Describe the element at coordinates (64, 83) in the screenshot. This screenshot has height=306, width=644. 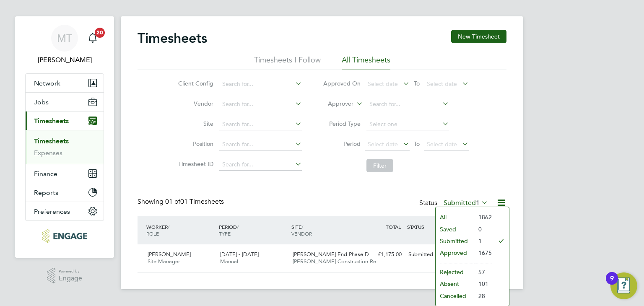
I see `button: Network` at that location.